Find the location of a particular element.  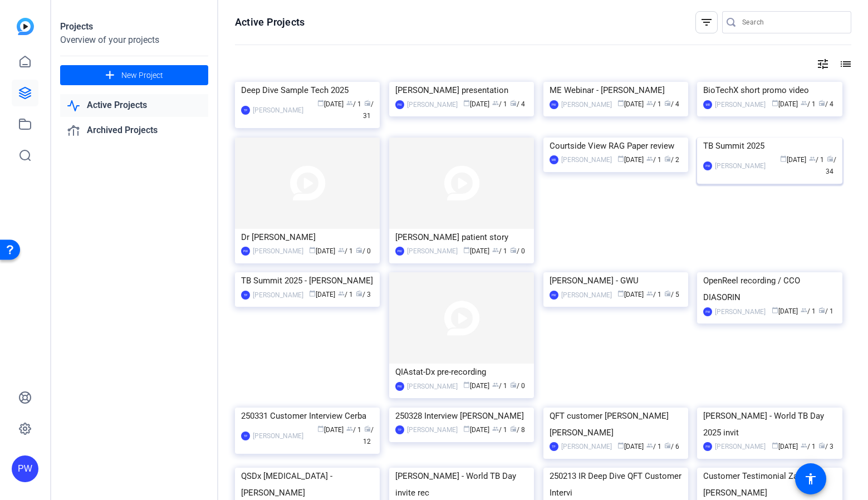

span: / 6 is located at coordinates (671, 446).